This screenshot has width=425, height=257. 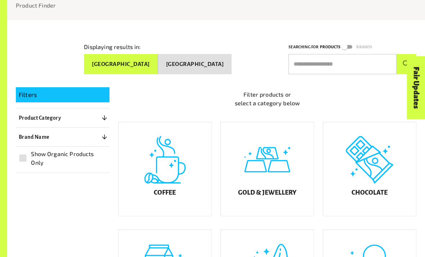 I want to click on h5: Gold & Jewellery, so click(x=267, y=193).